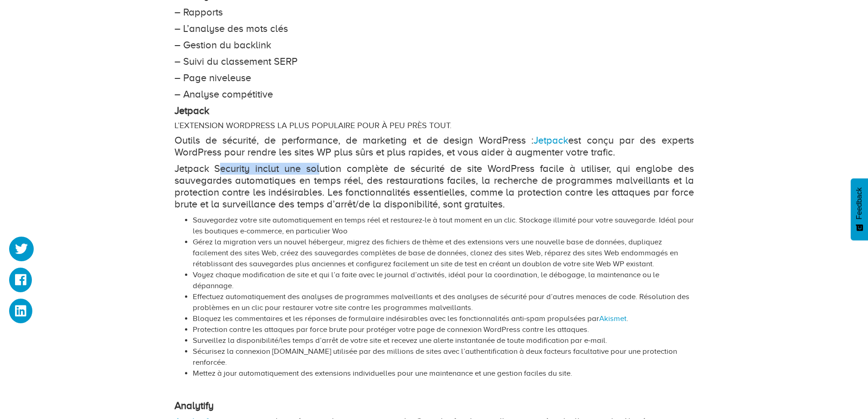  What do you see at coordinates (107, 56) in the screenshot?
I see `img: tab_keywords_by_traffic_grey.svg` at bounding box center [107, 56].